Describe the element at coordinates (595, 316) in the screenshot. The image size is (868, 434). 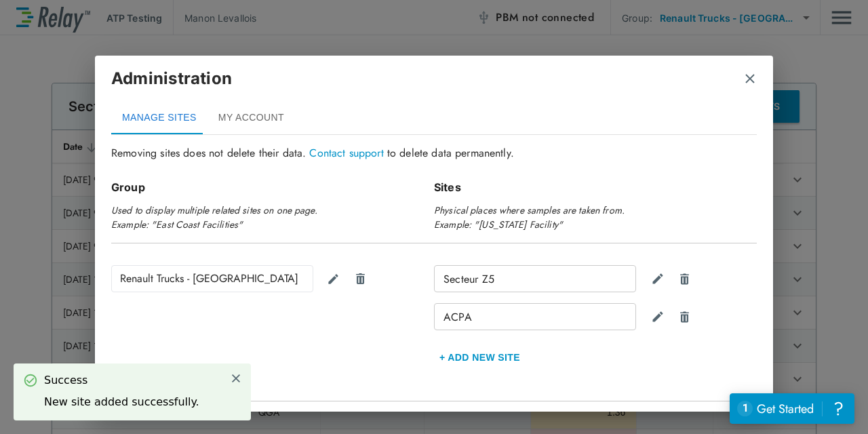
I see `div: ACPA edit iconDrawer Icon` at that location.